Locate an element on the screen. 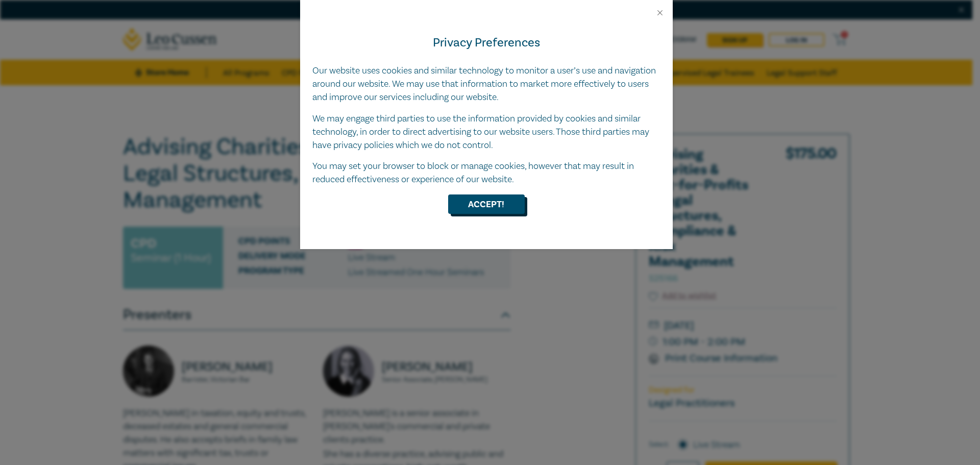 This screenshot has height=465, width=980. button: Accept! is located at coordinates (486, 204).